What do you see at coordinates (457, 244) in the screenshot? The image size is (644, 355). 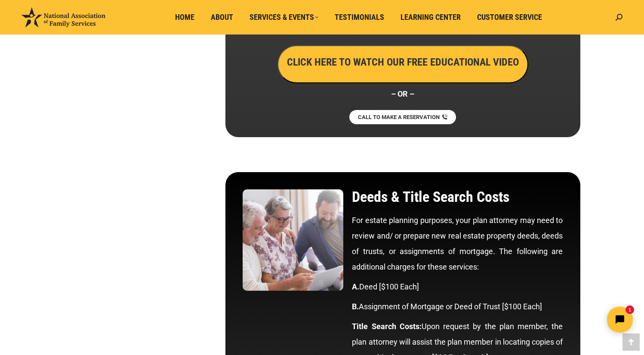 I see `p: For estate planning purposes, your plan attorney may need to review and/ or prepare new real esta...` at bounding box center [457, 244].